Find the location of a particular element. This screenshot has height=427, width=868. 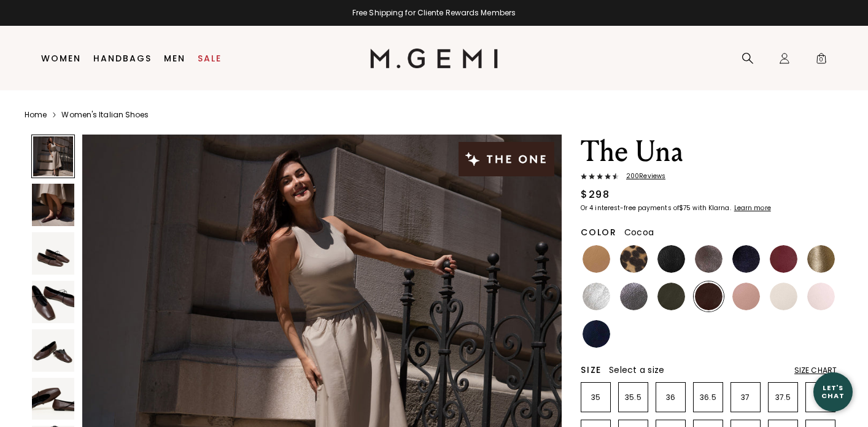

img: Antique Rose is located at coordinates (746, 296).